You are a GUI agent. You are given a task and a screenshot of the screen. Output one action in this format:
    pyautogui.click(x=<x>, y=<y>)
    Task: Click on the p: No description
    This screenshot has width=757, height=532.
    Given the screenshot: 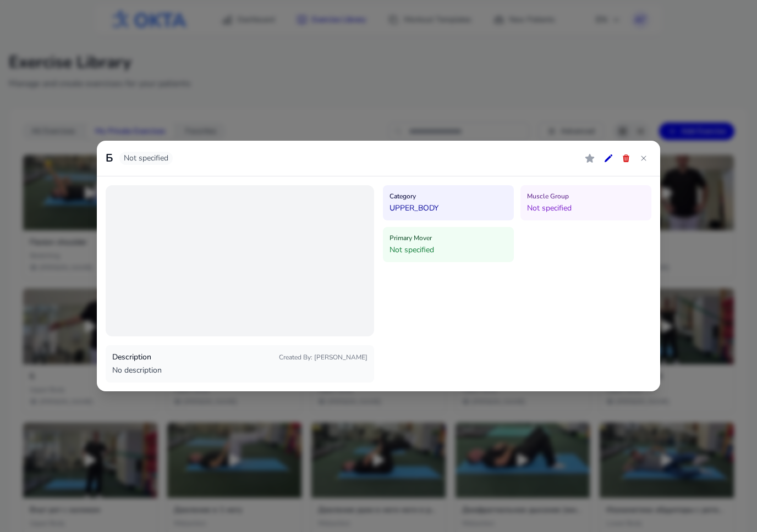 What is the action you would take?
    pyautogui.click(x=240, y=371)
    